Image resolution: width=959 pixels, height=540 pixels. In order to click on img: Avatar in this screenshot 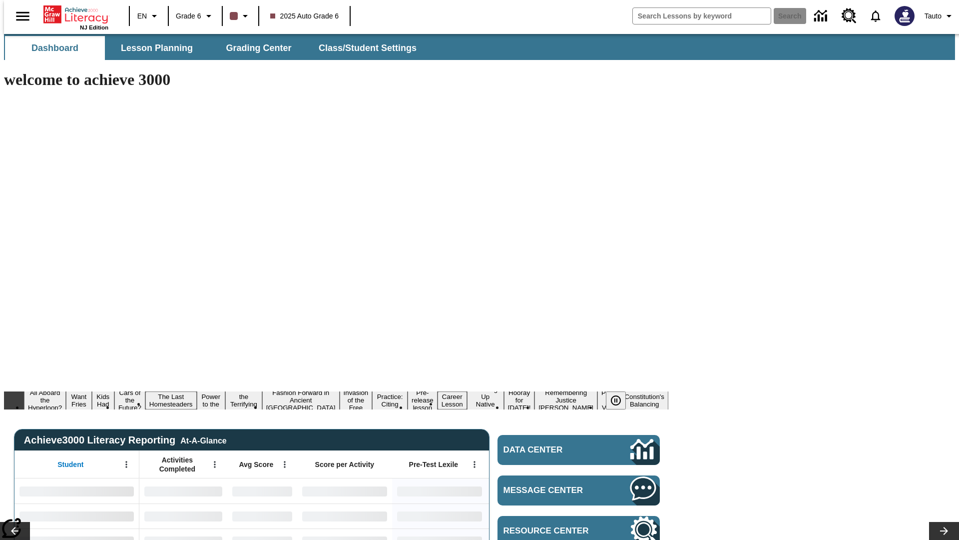, I will do `click(905, 16)`.